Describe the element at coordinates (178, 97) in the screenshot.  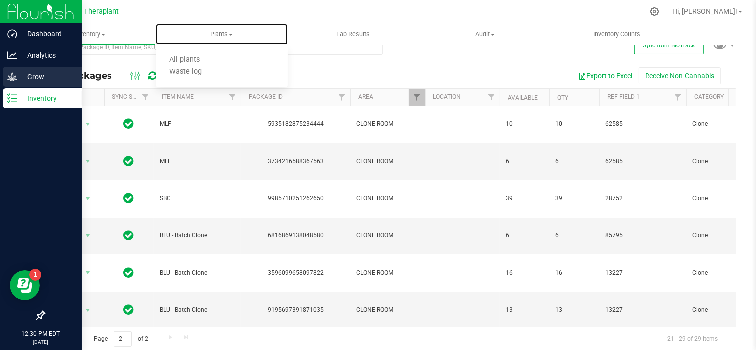
I see `a: Item Name` at that location.